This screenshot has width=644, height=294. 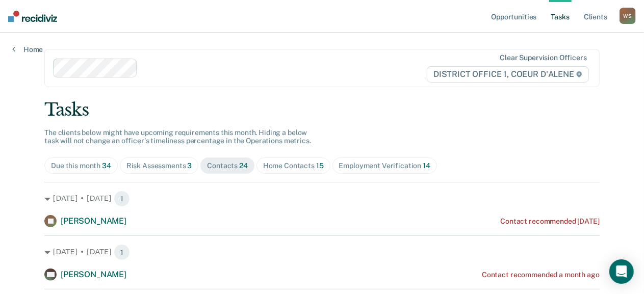 I want to click on span: The clients below might have upcoming requirements this month. Hiding a below task will not chang..., so click(x=177, y=136).